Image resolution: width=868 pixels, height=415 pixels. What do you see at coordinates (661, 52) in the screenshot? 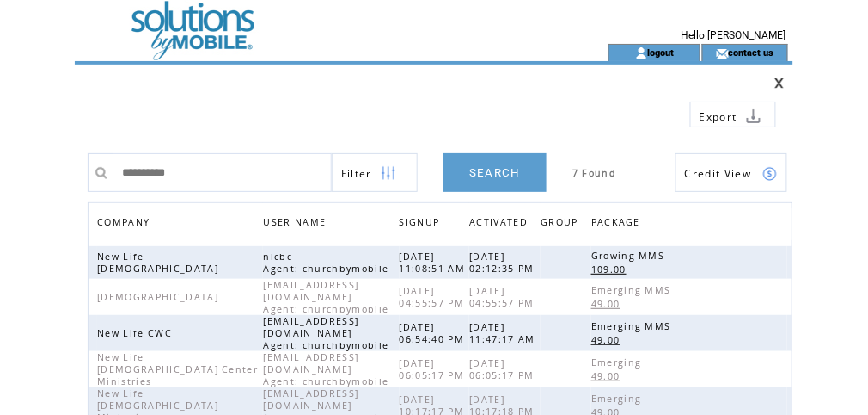
I see `a: logout` at bounding box center [661, 52].